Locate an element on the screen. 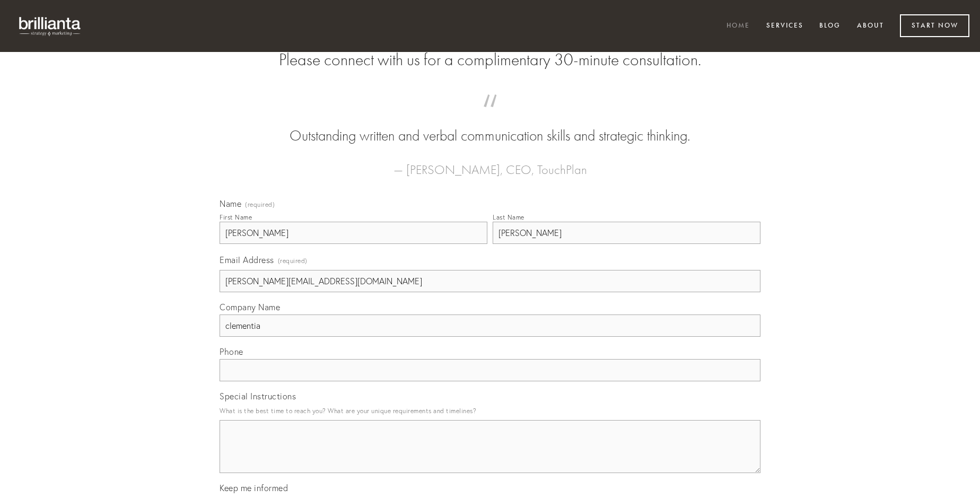  span: Email Address is located at coordinates (246, 260).